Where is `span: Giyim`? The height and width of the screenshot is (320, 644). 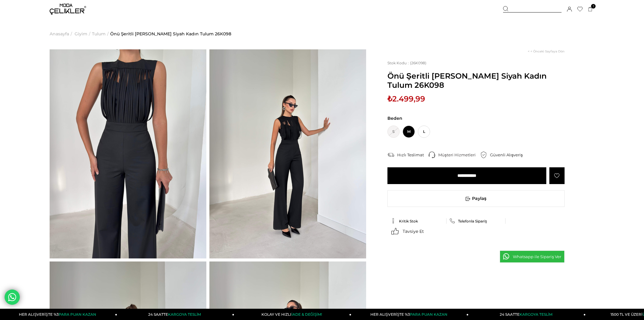
span: Giyim is located at coordinates (81, 34).